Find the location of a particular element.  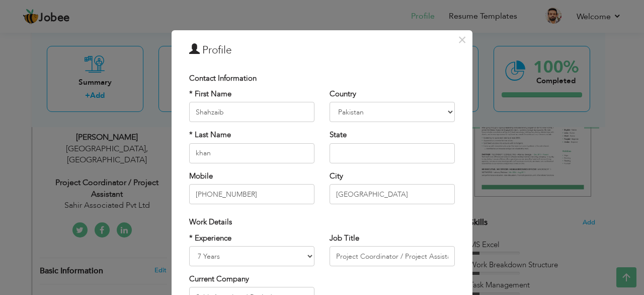

label: Country is located at coordinates (343, 94).